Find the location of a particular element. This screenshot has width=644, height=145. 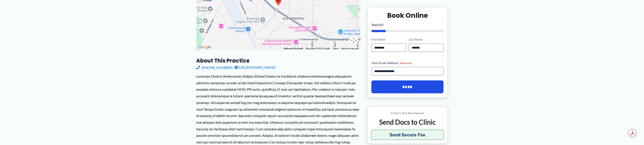

img: Google is located at coordinates (205, 47).